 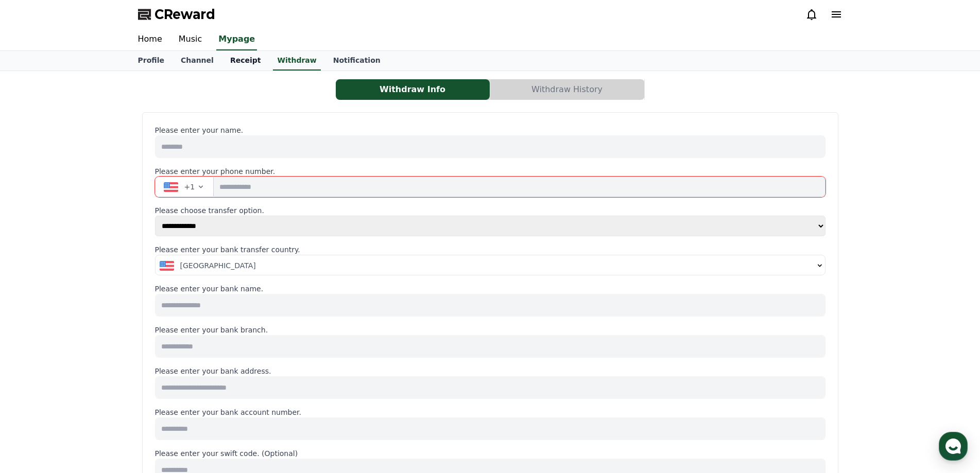 What do you see at coordinates (185, 15) in the screenshot?
I see `span: CReward` at bounding box center [185, 15].